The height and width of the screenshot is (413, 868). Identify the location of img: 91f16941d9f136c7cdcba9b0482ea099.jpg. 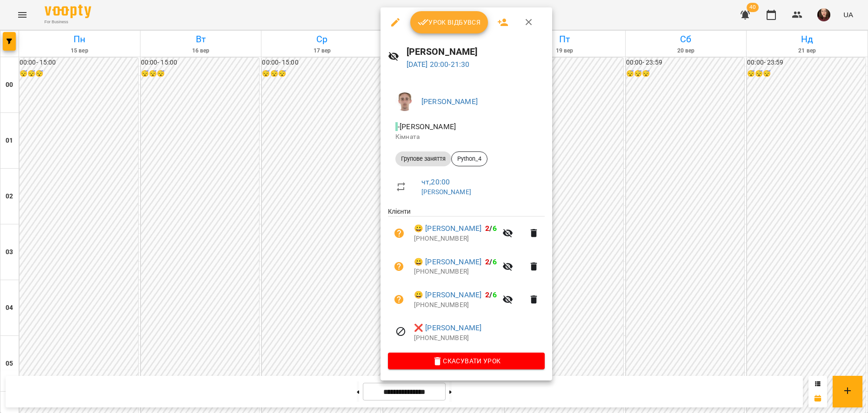
(405, 102).